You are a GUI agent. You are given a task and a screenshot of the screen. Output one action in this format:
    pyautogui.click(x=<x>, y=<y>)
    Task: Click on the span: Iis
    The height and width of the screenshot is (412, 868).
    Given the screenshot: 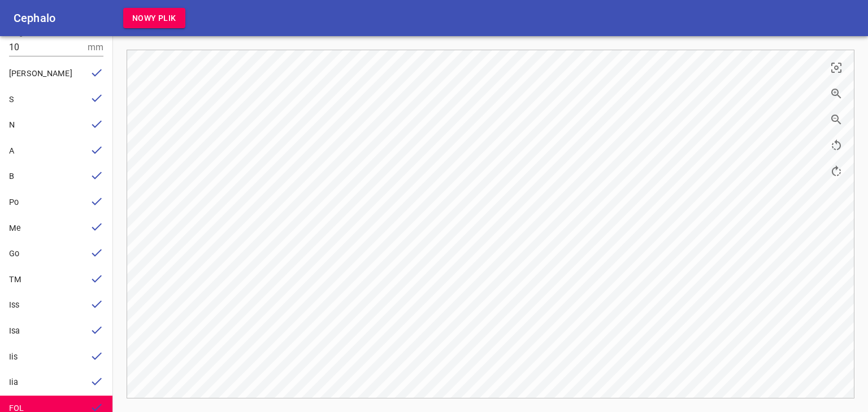 What is the action you would take?
    pyautogui.click(x=13, y=357)
    